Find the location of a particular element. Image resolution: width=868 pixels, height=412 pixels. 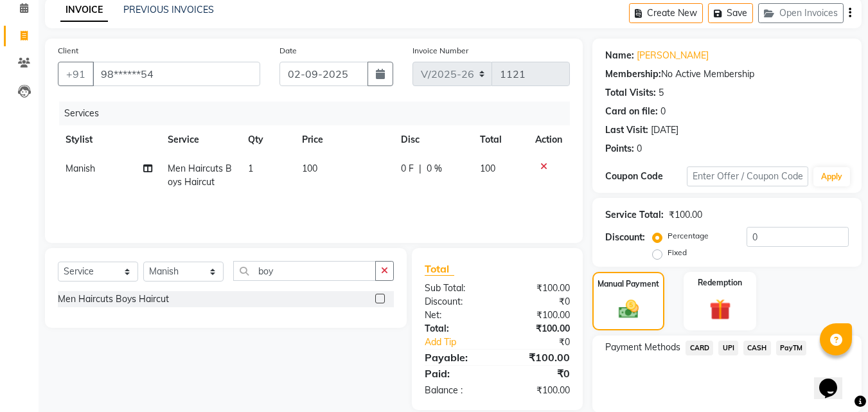

img: _gift.svg is located at coordinates (720, 309).